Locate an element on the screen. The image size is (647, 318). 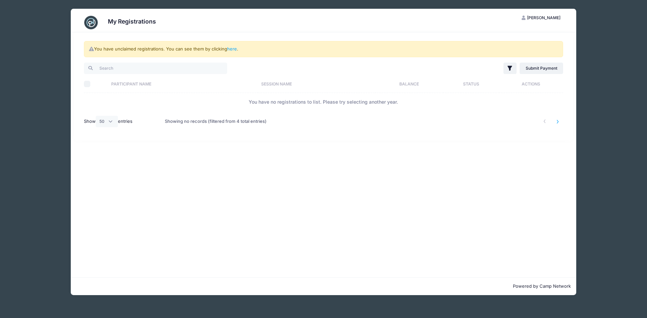
th: Session Name: activate to sort column ascending is located at coordinates (316, 84).